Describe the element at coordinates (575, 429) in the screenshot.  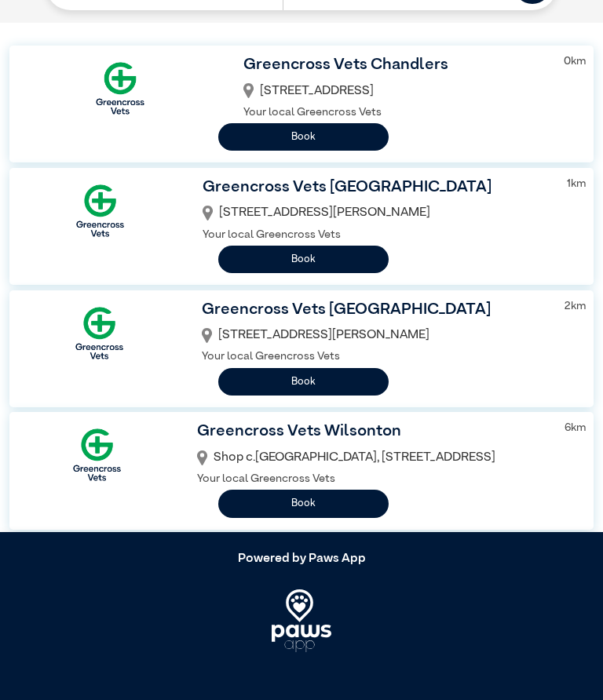
I see `p: 6 km` at that location.